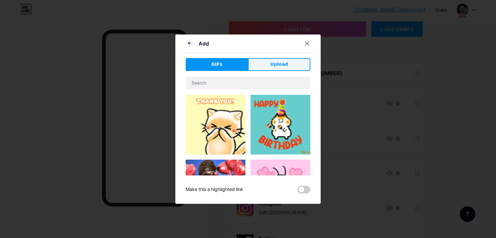  What do you see at coordinates (248, 83) in the screenshot?
I see `input: Search` at bounding box center [248, 83].